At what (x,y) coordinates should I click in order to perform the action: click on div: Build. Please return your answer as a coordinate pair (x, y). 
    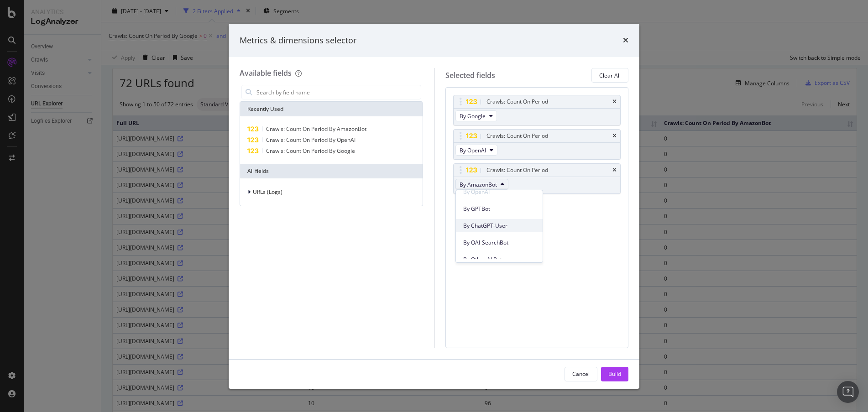
    Looking at the image, I should click on (615, 373).